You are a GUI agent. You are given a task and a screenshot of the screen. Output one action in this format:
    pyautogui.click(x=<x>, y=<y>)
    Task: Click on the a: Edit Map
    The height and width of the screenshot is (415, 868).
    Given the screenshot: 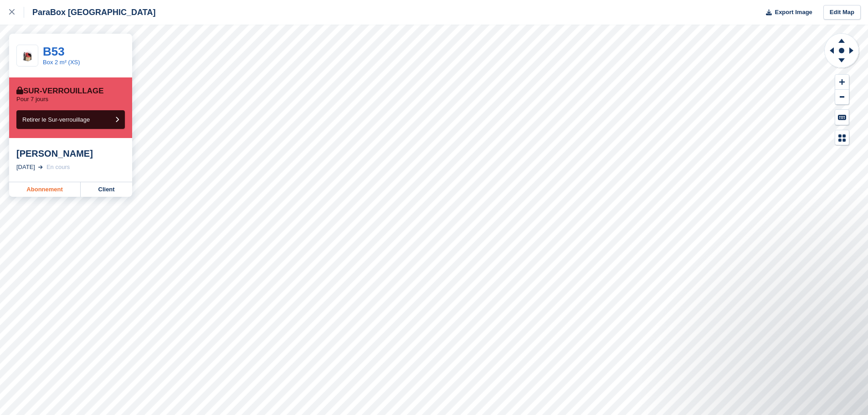 What is the action you would take?
    pyautogui.click(x=842, y=12)
    